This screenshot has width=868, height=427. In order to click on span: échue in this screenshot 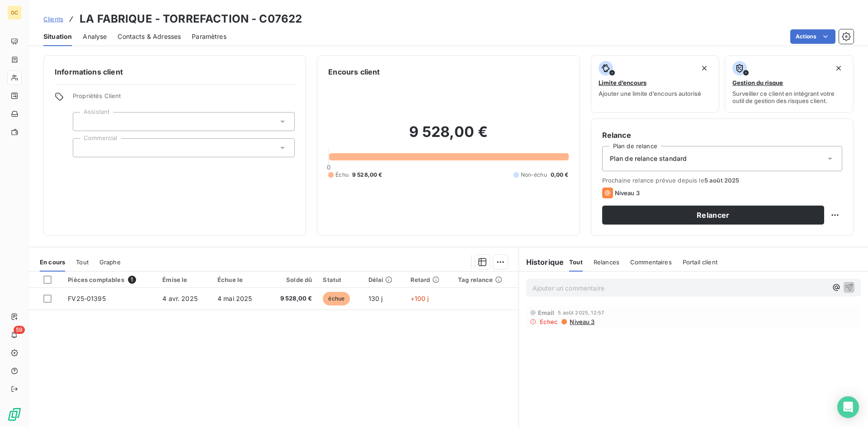, I will do `click(336, 298)`.